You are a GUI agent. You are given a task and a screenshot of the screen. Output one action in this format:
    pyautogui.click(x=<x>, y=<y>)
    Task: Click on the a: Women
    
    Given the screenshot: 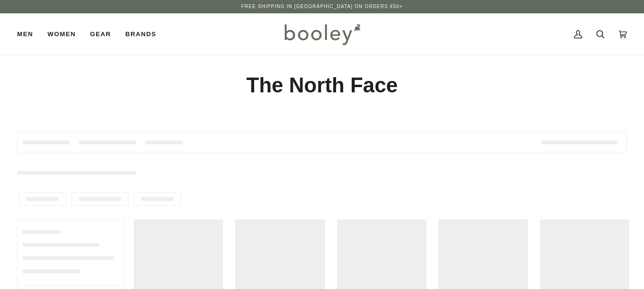 What is the action you would take?
    pyautogui.click(x=62, y=34)
    